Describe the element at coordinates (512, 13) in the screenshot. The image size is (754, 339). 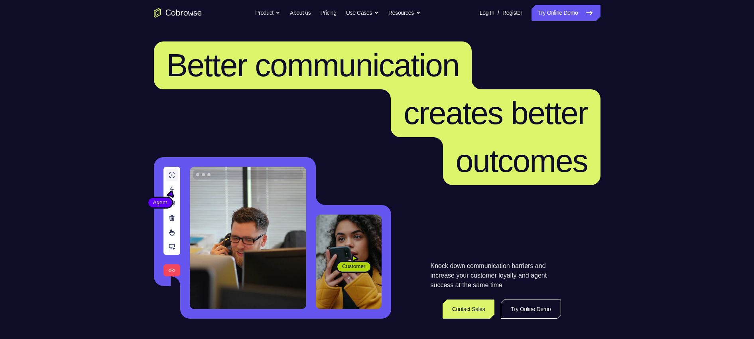
I see `a: Register` at that location.